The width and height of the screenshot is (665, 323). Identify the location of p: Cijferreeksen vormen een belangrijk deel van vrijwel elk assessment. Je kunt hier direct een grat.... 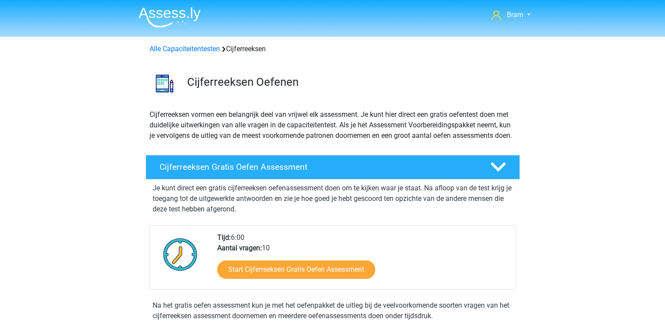
(333, 125).